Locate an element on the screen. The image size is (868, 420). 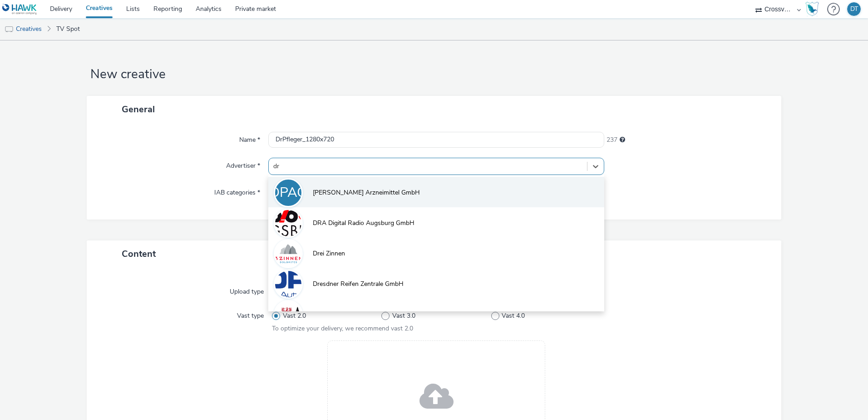
label: IAB categories * is located at coordinates (237, 191).